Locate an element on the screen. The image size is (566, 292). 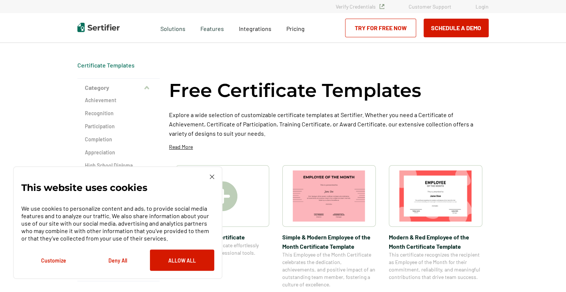
a: Participation is located at coordinates (118, 127).